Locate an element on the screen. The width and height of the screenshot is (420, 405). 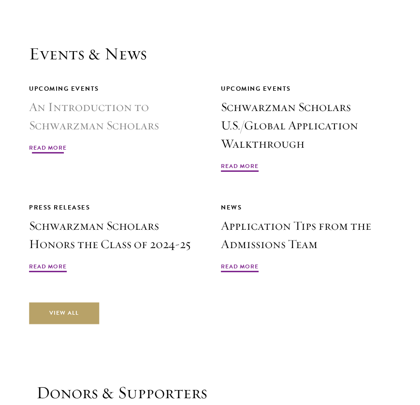
h3: Schwarzman Scholars U.S./Global Application Walkthrough is located at coordinates (306, 126).